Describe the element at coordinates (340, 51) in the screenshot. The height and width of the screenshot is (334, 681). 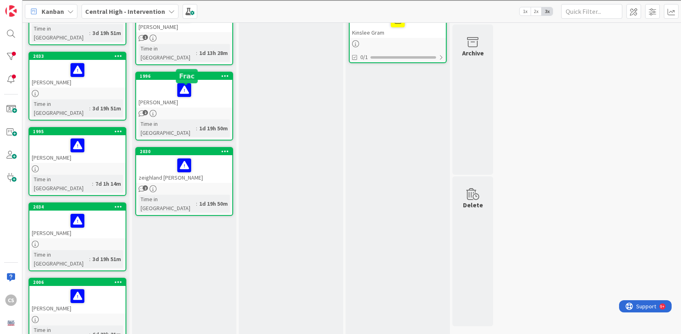
I see `div: Rename` at that location.